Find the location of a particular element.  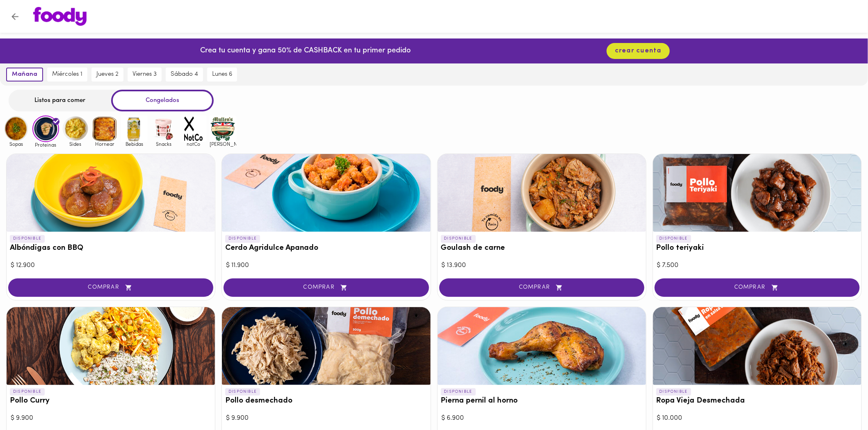

button: sábado 4 is located at coordinates (184, 75).